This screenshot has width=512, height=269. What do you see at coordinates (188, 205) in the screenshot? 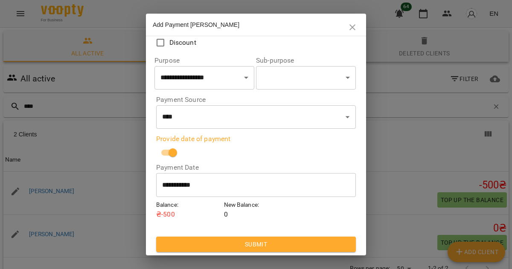
I see `h6: Balance :` at bounding box center [188, 205].